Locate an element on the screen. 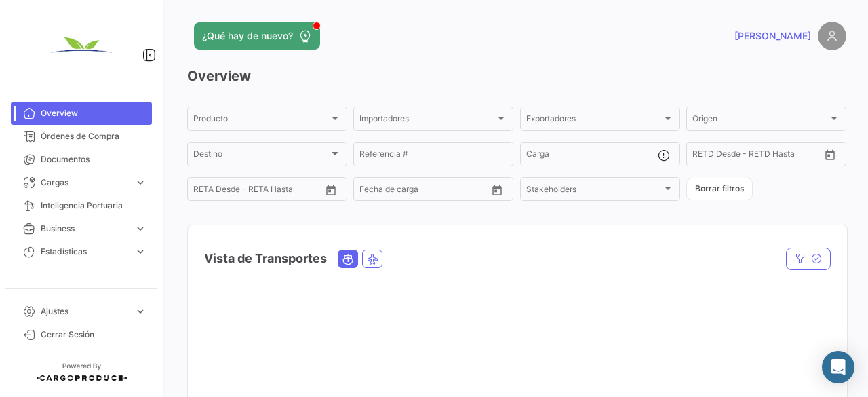 The width and height of the screenshot is (868, 397). span: Origen is located at coordinates (761, 121).